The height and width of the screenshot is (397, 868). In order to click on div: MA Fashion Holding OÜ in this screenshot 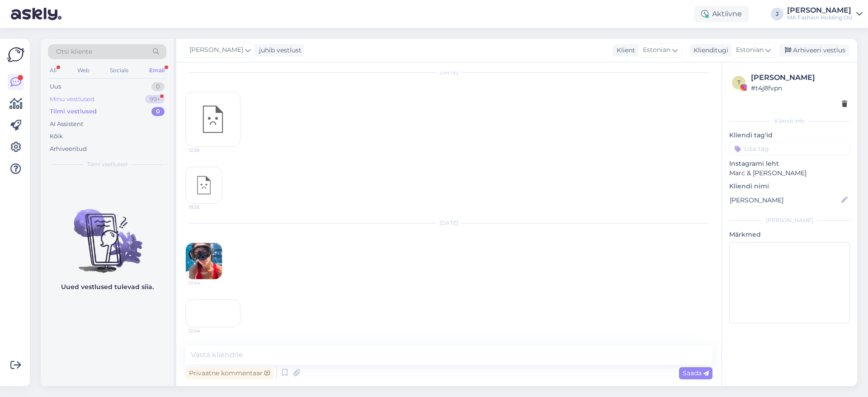, I will do `click(819, 18)`.